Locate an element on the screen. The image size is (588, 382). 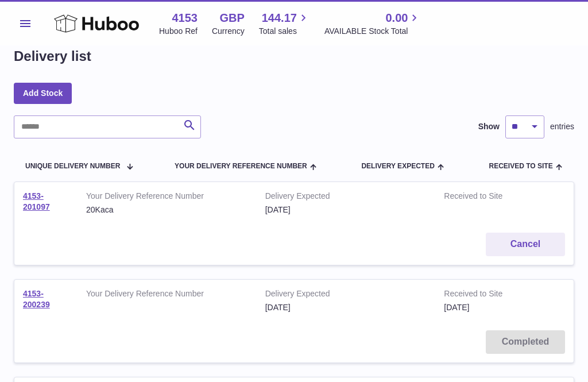
div: 20Kaca is located at coordinates (167, 210).